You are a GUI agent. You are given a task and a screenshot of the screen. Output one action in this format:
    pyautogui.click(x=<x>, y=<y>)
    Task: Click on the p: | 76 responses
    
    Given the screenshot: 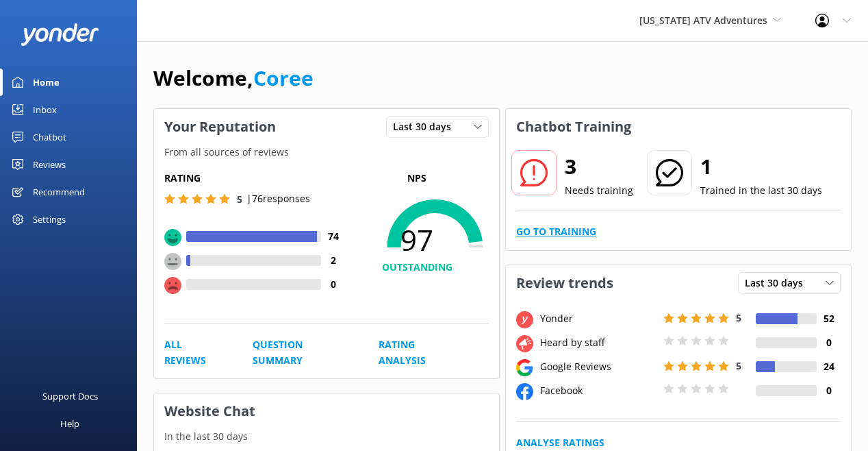 What is the action you would take?
    pyautogui.click(x=278, y=198)
    